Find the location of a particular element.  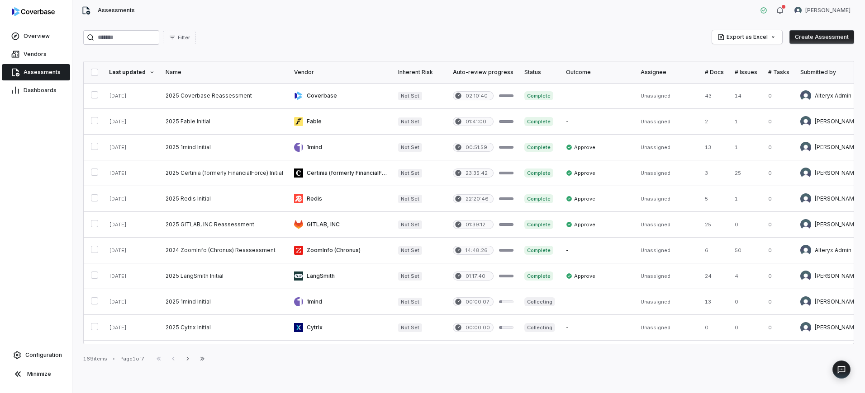

div: Vendor is located at coordinates (341, 72).